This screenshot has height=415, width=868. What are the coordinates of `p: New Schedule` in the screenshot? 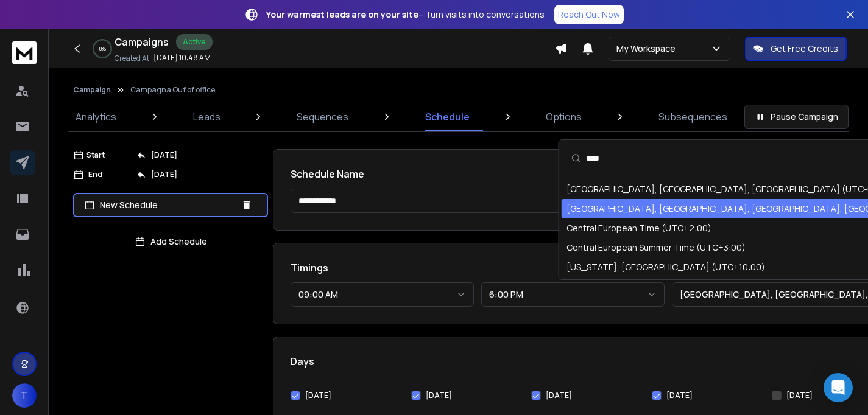 It's located at (168, 205).